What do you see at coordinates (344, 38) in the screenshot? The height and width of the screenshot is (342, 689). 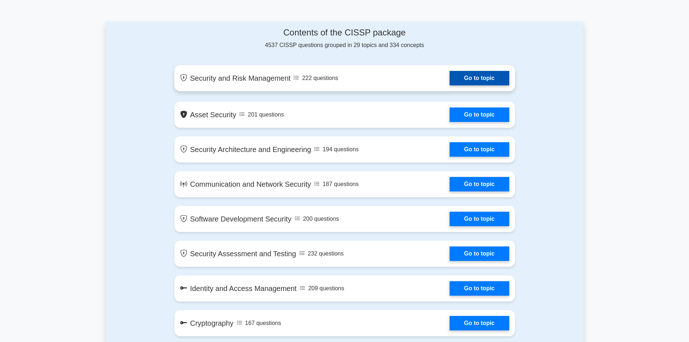 I see `div: 4537 CISSP questions grouped in 29 topics and 334 concepts` at bounding box center [344, 38].